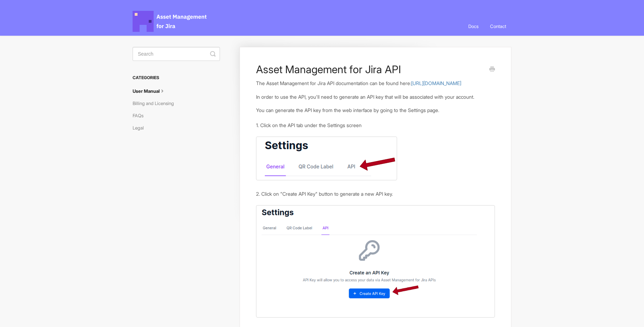  What do you see at coordinates (375, 110) in the screenshot?
I see `p: You can generate the API key from the web interface by going to the Settings page.` at bounding box center [375, 110].